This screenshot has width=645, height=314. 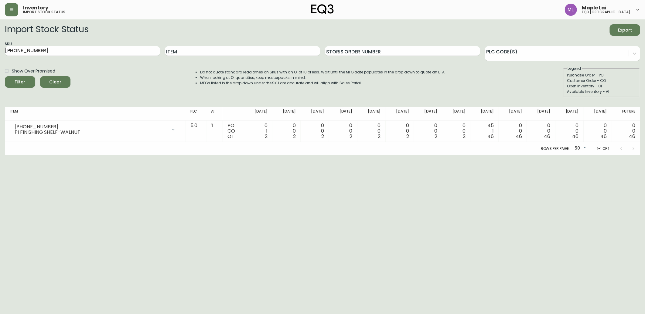 What do you see at coordinates (594, 8) in the screenshot?
I see `span: Maple Lai` at bounding box center [594, 8].